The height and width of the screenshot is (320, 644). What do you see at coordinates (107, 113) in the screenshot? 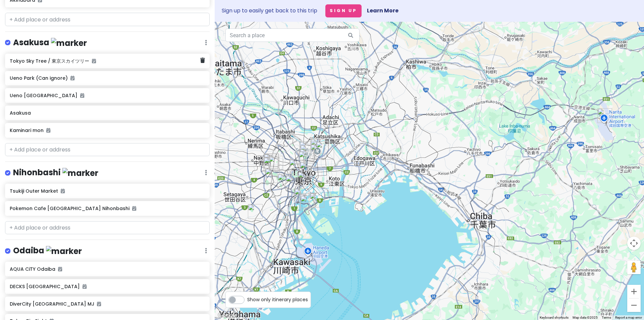
I see `h6: Asakusa` at bounding box center [107, 113].